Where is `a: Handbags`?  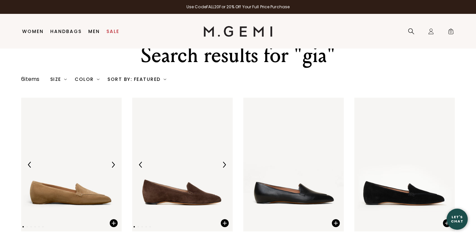
a: Handbags is located at coordinates (66, 31).